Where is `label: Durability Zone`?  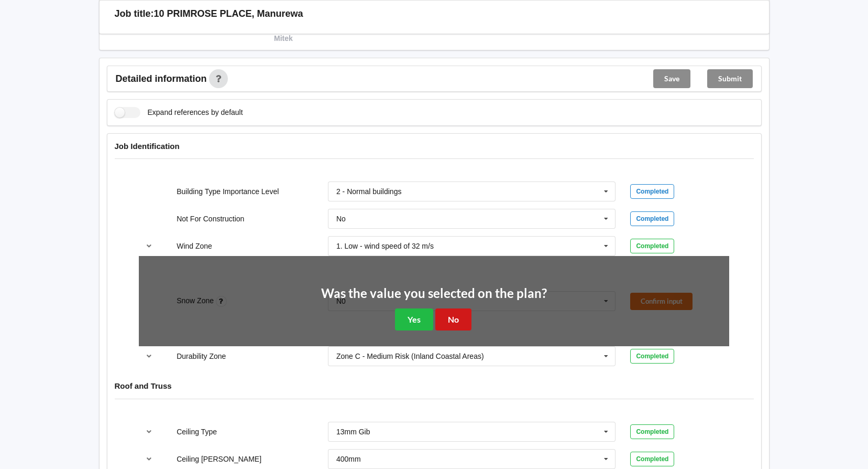 label: Durability Zone is located at coordinates (202, 356).